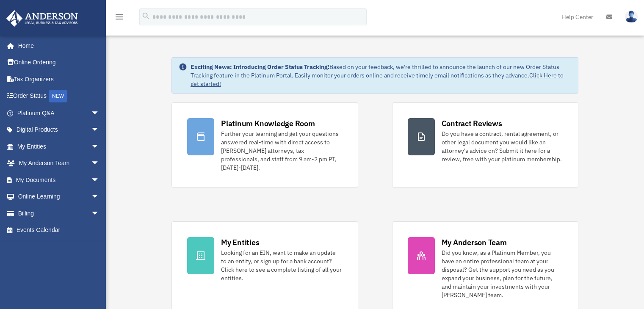 This screenshot has width=644, height=309. What do you see at coordinates (59, 197) in the screenshot?
I see `a: Online Learningarrow_drop_down` at bounding box center [59, 197].